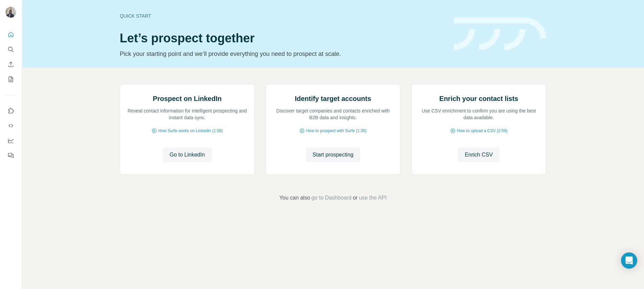 The height and width of the screenshot is (289, 644). What do you see at coordinates (11, 34) in the screenshot?
I see `button: Quick start` at bounding box center [11, 34].